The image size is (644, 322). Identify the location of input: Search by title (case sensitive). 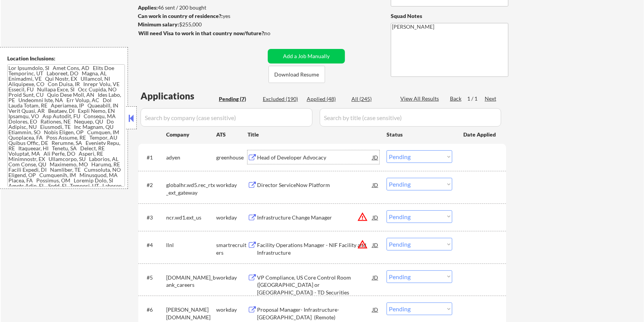
(411, 118).